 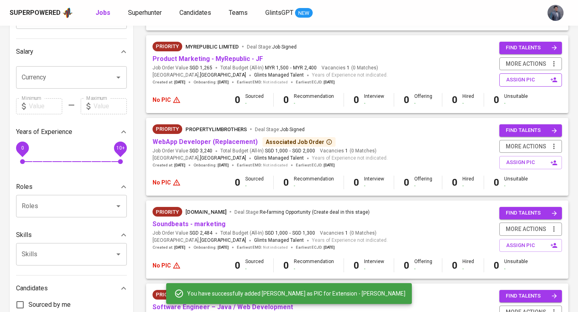 What do you see at coordinates (207, 59) in the screenshot?
I see `a: Product Marketing - MyRepublic - JF` at bounding box center [207, 59].